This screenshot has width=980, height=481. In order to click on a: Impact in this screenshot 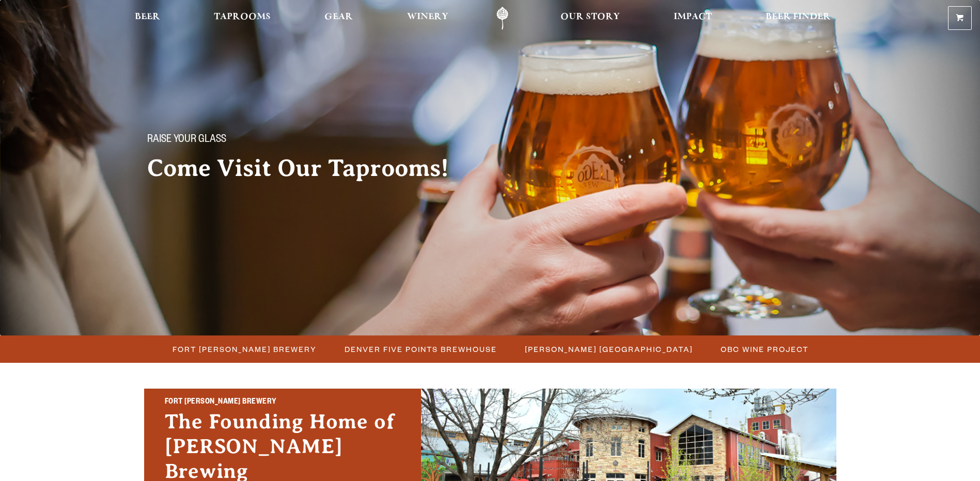, I will do `click(693, 18)`.